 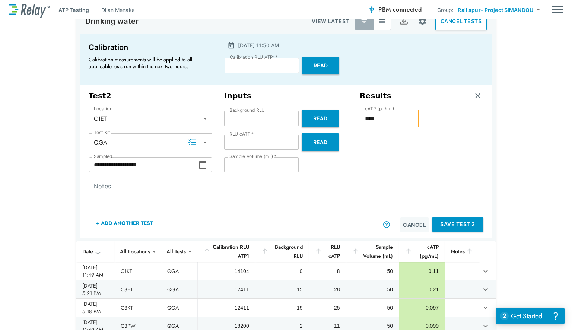 What do you see at coordinates (231, 45) in the screenshot?
I see `img: Calender Icon` at bounding box center [231, 45].